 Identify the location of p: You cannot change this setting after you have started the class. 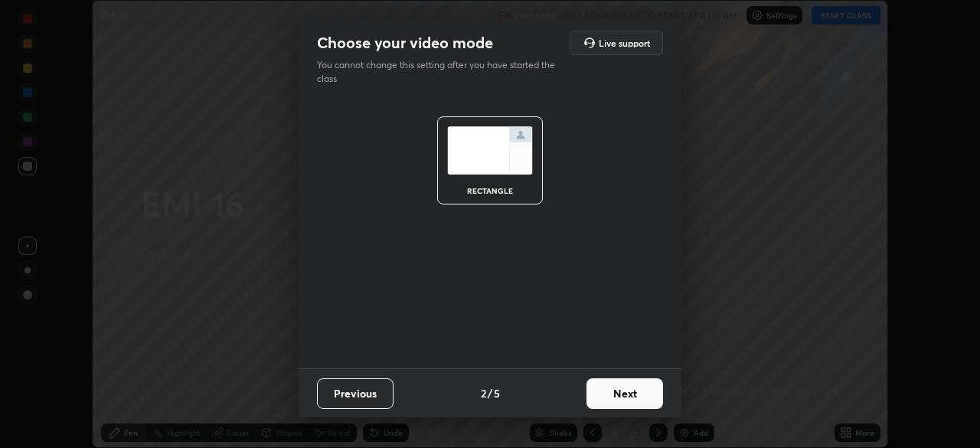
(441, 72).